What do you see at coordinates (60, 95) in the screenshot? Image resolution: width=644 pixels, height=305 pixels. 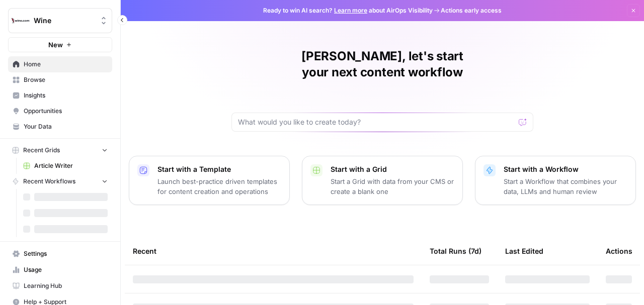 I see `a: Insights` at bounding box center [60, 95].